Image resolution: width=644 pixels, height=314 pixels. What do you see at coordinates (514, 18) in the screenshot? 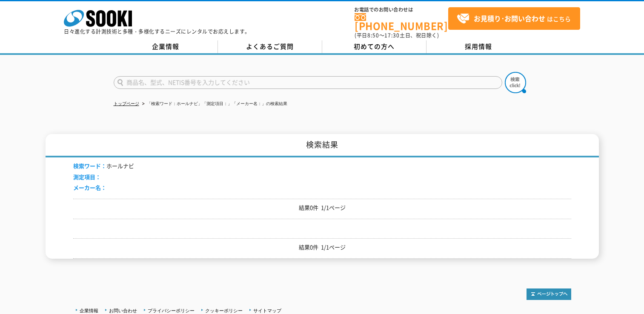
I see `a: お見積り･お問い合わせはこちら` at bounding box center [514, 18].